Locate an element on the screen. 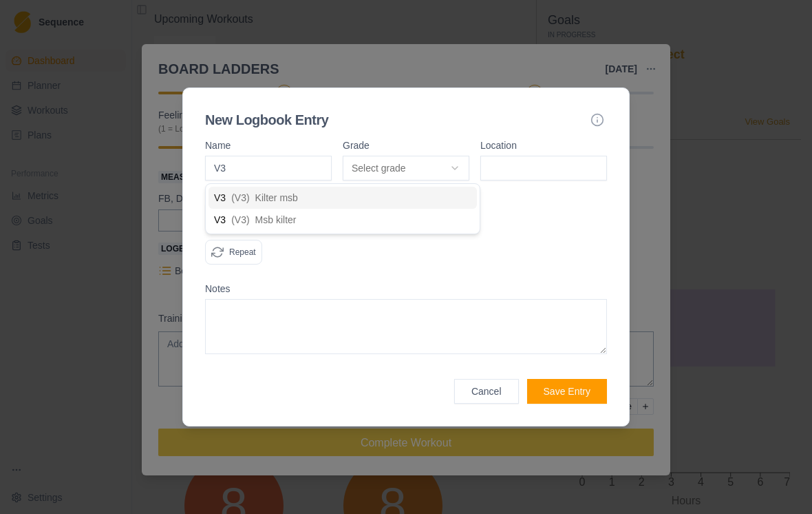 This screenshot has width=812, height=514. button: Cancel is located at coordinates (486, 391).